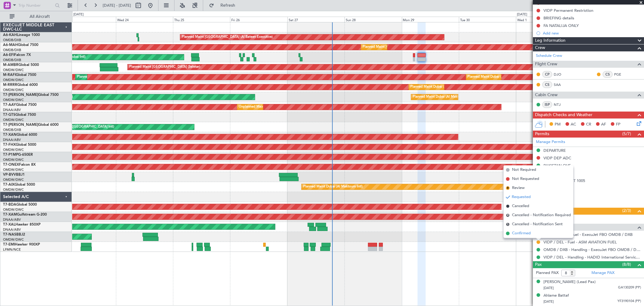 The height and width of the screenshot is (306, 644). I want to click on span: M-AMBR, so click(11, 65).